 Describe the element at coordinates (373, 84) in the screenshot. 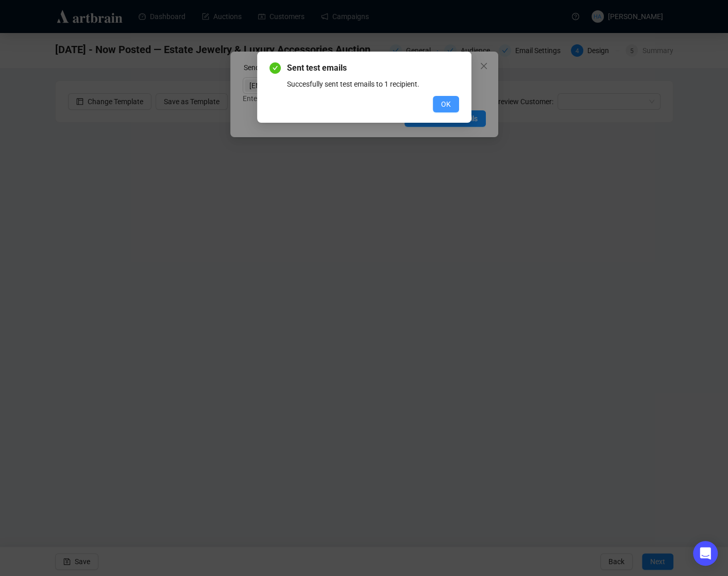

I see `div: Succesfully sent test emails to 1 recipient.` at that location.